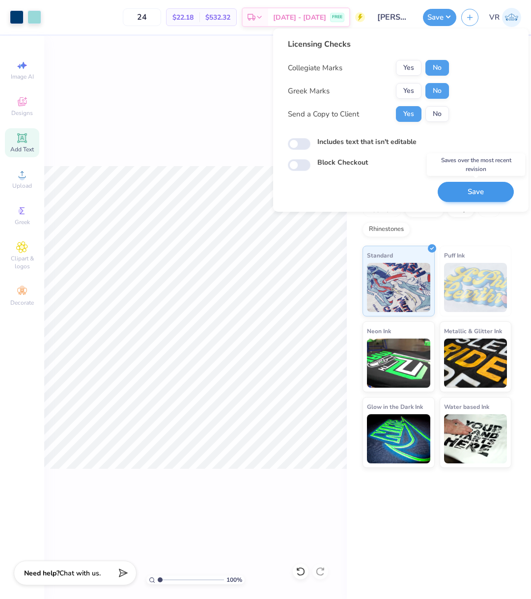  What do you see at coordinates (22, 222) in the screenshot?
I see `span: Greek` at bounding box center [22, 222].